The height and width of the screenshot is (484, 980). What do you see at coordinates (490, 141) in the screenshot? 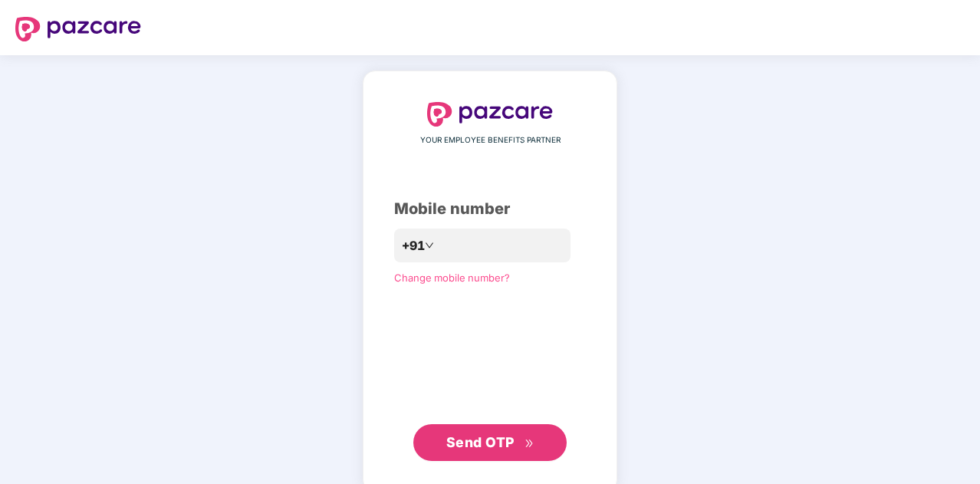
I see `span: YOUR EMPLOYEE BENEFITS PARTNER` at bounding box center [490, 141].